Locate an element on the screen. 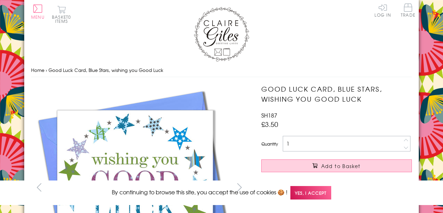 Image resolution: width=443 pixels, height=213 pixels. p: This Good Luck card is printed with a circle of coloured stars. Printed on high quality board fro... is located at coordinates (336, 192).